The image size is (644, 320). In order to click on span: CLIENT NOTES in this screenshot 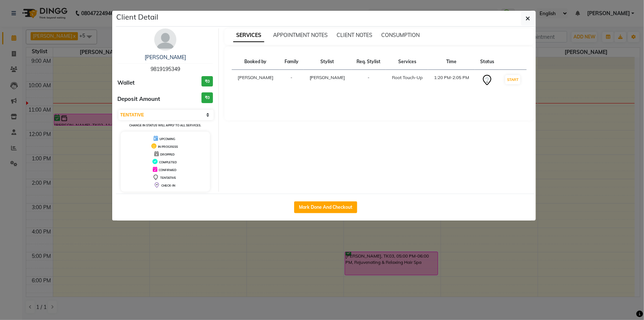, I will do `click(354, 35)`.